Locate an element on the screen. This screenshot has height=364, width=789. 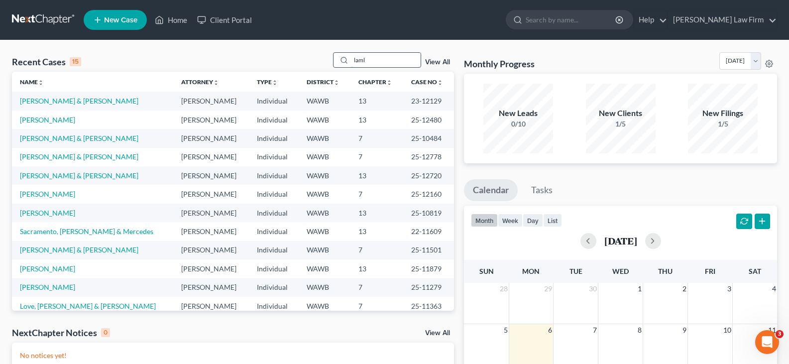
span: 2 is located at coordinates (684, 289).